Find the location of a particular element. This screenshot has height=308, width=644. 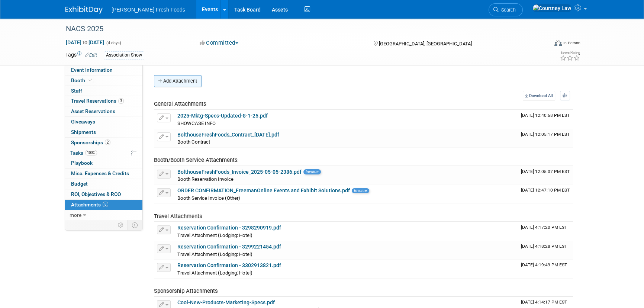

span: Search is located at coordinates (507, 10).